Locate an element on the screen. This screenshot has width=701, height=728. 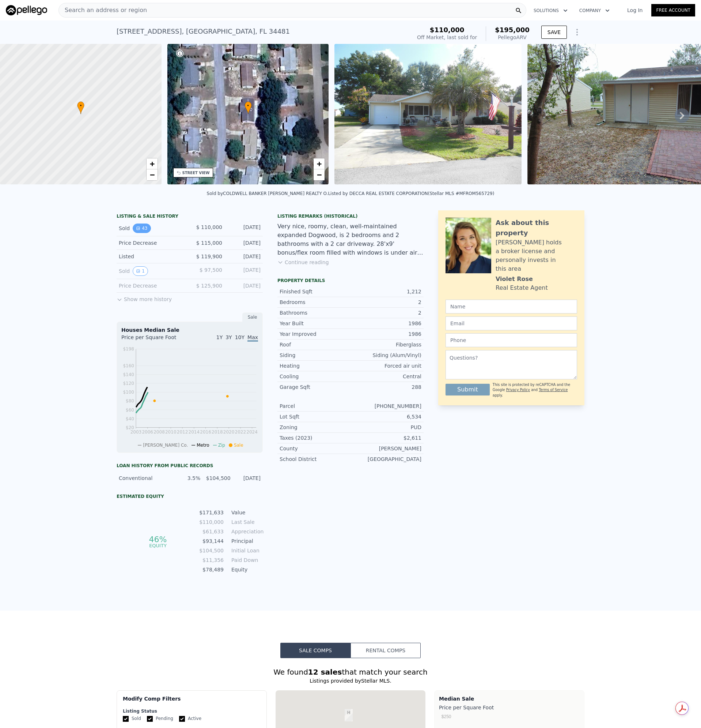
div: Estimated Equity is located at coordinates (190, 497).